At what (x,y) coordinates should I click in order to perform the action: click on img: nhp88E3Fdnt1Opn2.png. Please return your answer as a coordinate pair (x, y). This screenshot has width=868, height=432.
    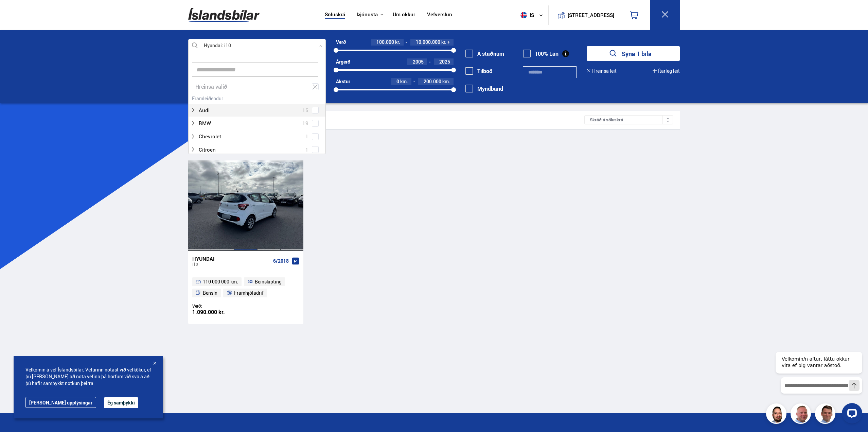
    Looking at the image, I should click on (778, 415).